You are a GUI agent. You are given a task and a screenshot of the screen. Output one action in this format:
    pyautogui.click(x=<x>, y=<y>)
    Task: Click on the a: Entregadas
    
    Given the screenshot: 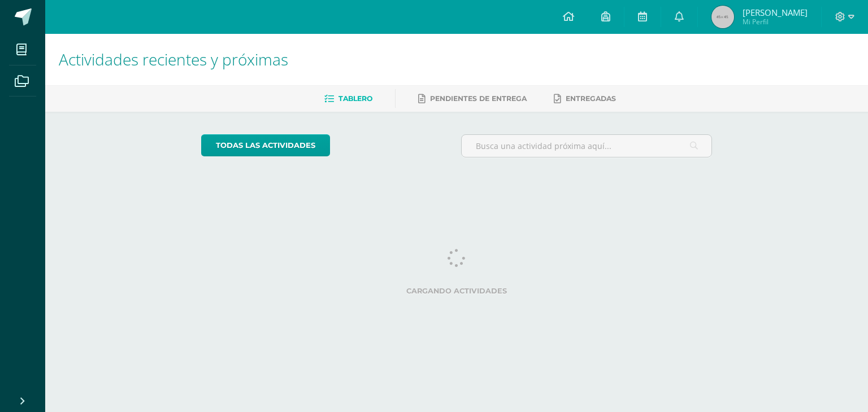 What is the action you would take?
    pyautogui.click(x=585, y=99)
    